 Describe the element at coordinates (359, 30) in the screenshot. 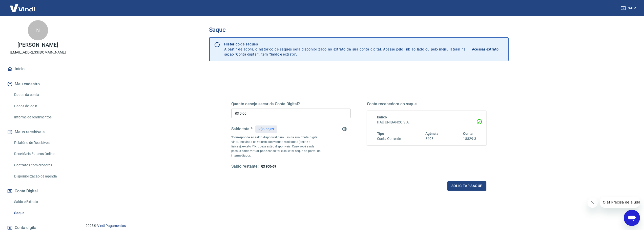

I see `h3: Saque` at that location.